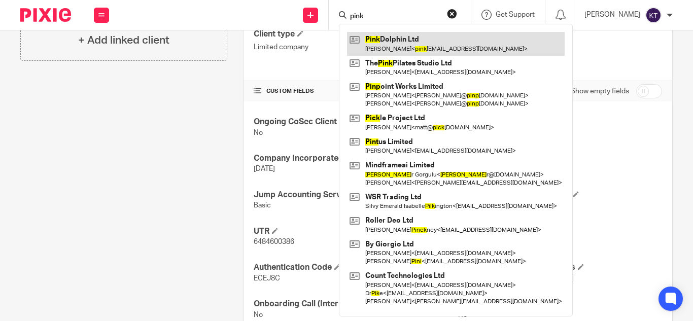  I want to click on h4: Company Incorporated On, so click(356, 158).